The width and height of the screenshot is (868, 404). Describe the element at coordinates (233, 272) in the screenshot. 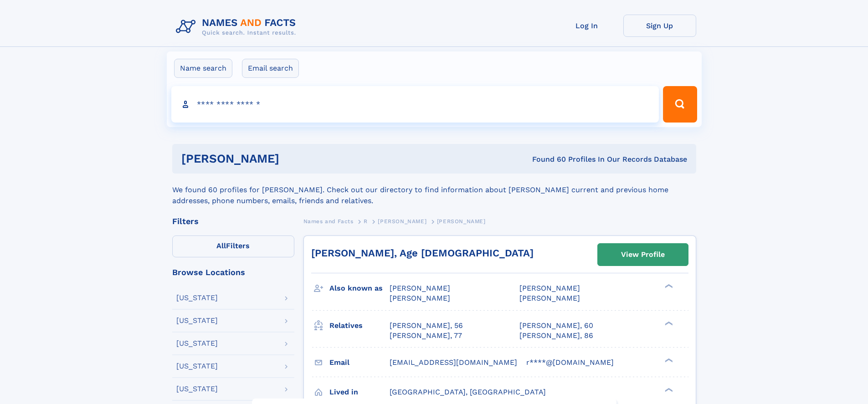

I see `div: Browse Locations` at that location.